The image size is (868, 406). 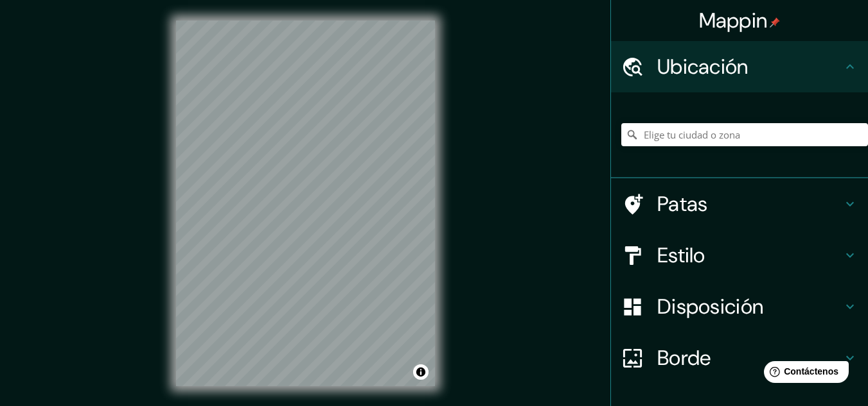 What do you see at coordinates (684, 358) in the screenshot?
I see `font: Borde` at bounding box center [684, 358].